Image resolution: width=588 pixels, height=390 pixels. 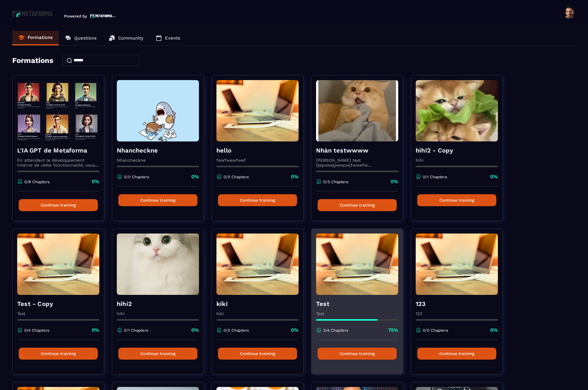 I want to click on p: Nhancheckne, so click(x=158, y=160).